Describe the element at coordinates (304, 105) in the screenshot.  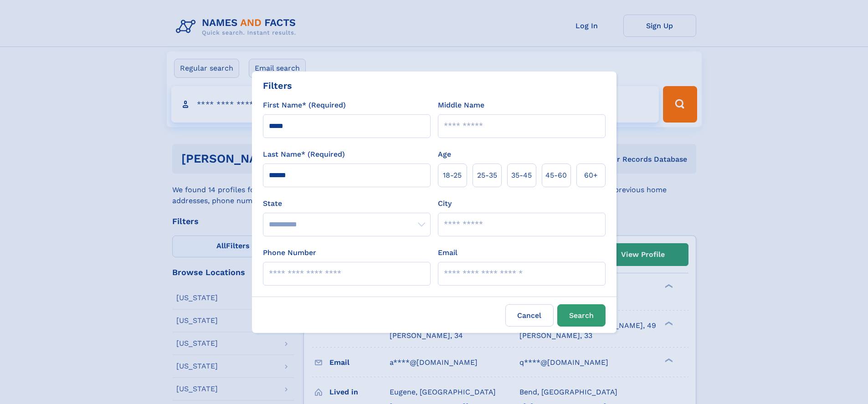
I see `label: First Name* (Required)` at that location.